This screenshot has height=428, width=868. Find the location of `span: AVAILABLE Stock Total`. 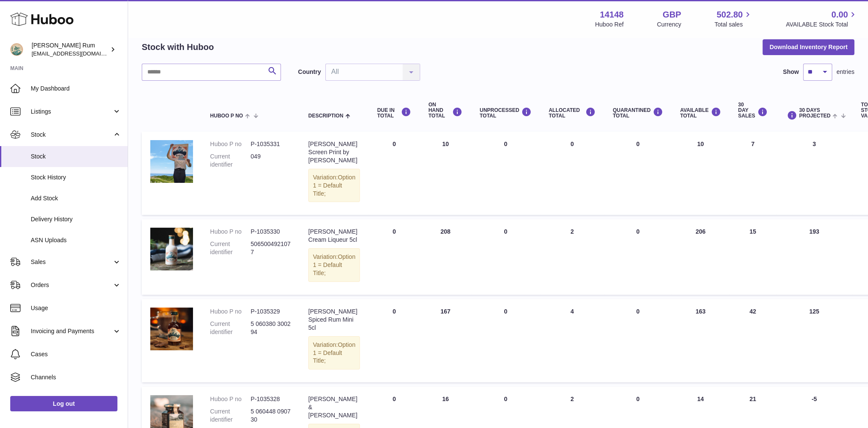

span: AVAILABLE Stock Total is located at coordinates (821, 24).